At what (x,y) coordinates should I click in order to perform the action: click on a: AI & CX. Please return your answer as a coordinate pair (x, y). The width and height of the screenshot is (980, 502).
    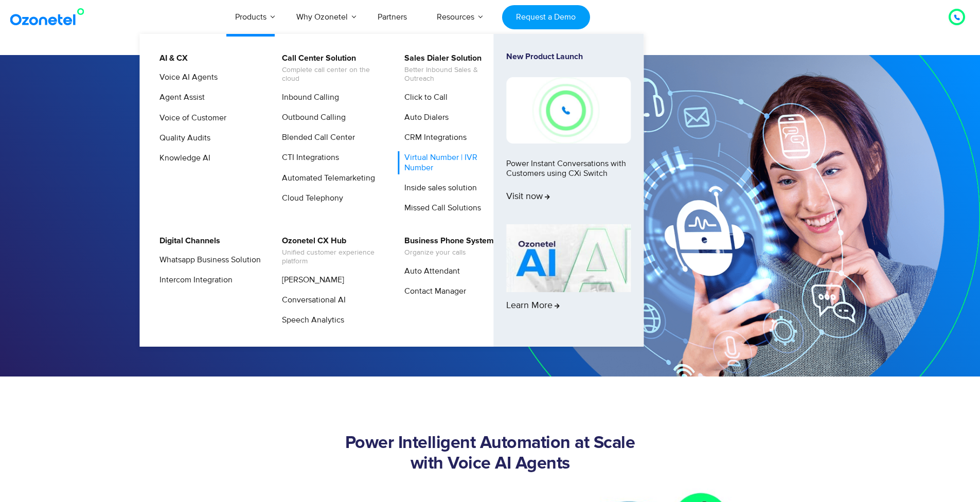
    Looking at the image, I should click on (171, 58).